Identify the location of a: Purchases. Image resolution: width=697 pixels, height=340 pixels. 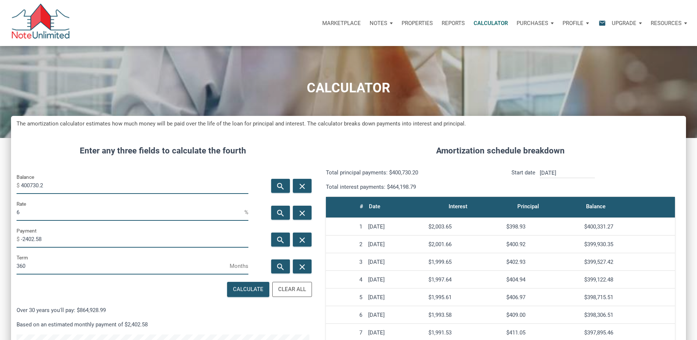
(535, 23).